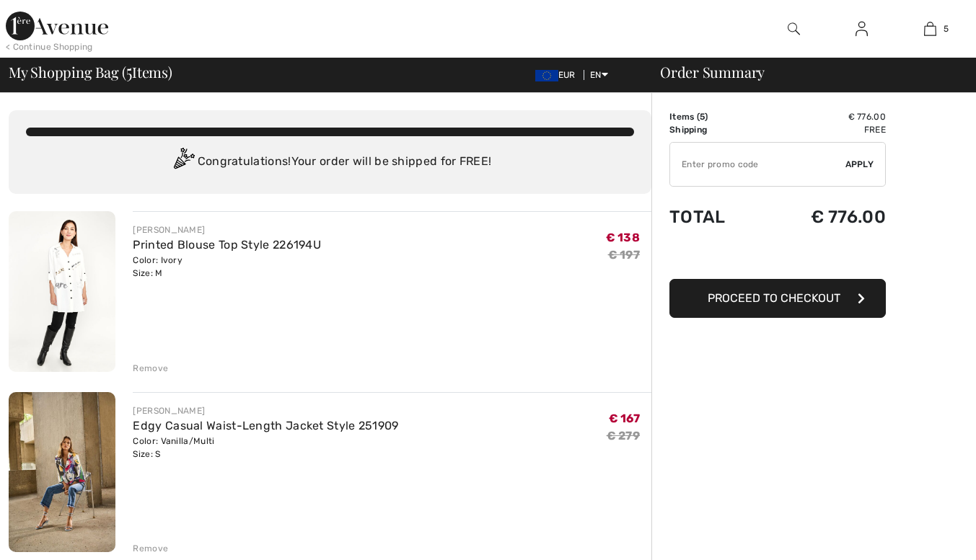 This screenshot has height=560, width=976. What do you see at coordinates (547, 76) in the screenshot?
I see `img: Euro` at bounding box center [547, 76].